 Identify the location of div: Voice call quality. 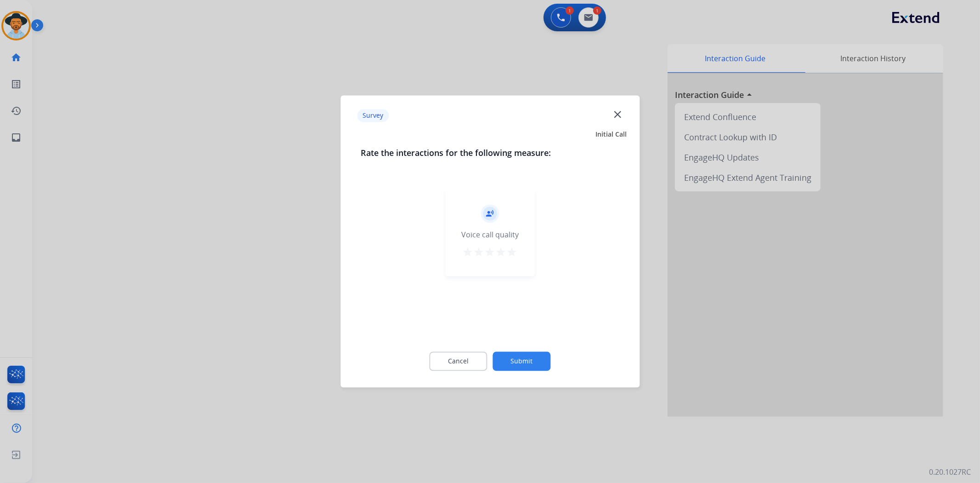
(490, 235).